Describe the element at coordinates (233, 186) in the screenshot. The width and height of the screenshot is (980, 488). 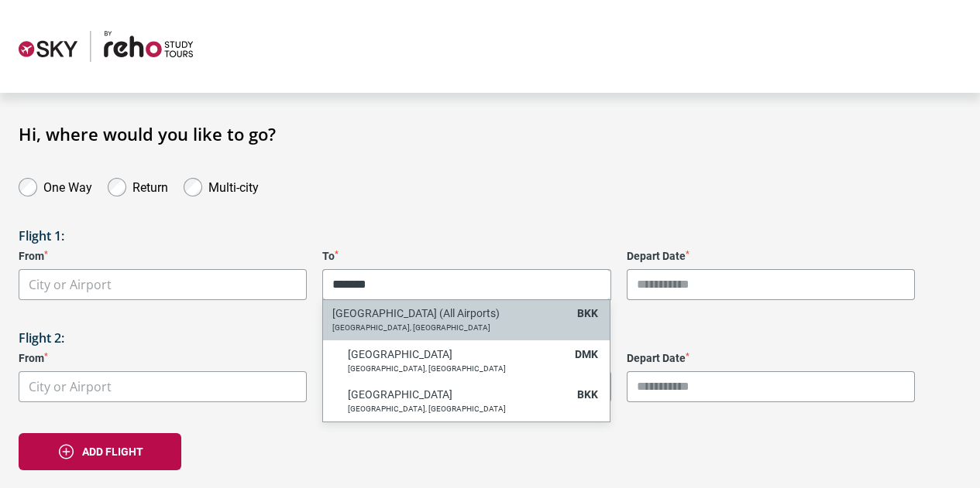
I see `label: Multi-city` at that location.